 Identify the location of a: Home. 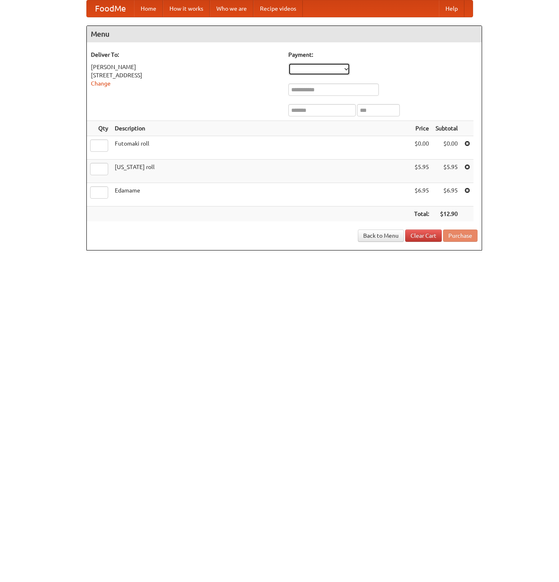
(149, 9).